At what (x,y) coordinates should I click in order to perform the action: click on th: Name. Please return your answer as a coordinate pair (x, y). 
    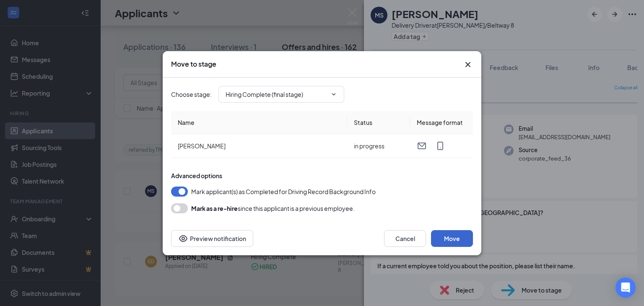
    Looking at the image, I should click on (259, 122).